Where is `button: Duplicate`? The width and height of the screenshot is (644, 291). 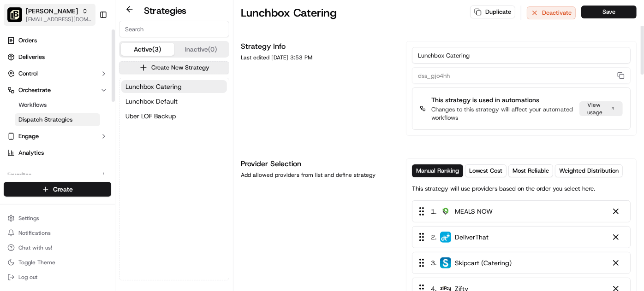
button: Duplicate is located at coordinates (492, 12).